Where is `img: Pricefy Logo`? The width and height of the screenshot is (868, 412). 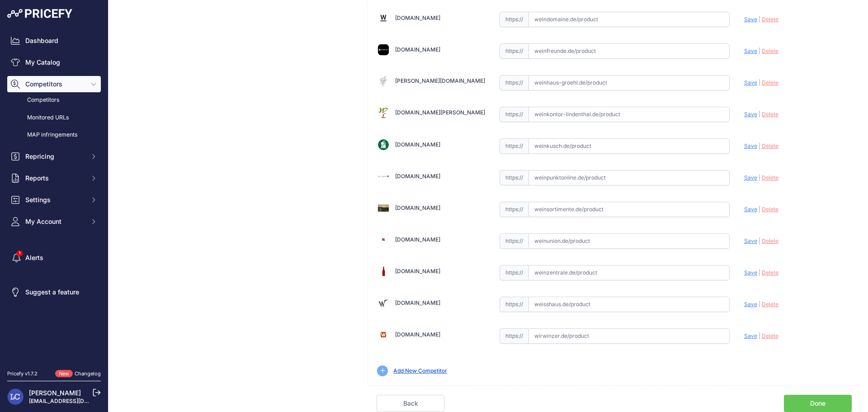 img: Pricefy Logo is located at coordinates (40, 14).